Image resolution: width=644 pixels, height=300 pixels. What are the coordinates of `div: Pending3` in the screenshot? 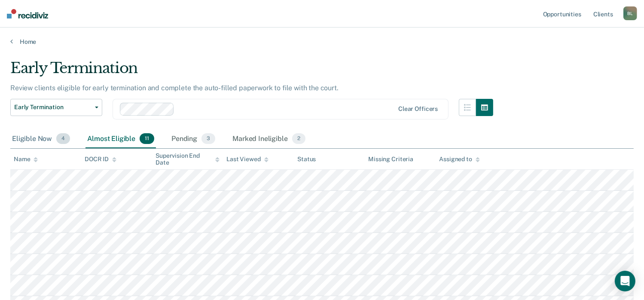 It's located at (193, 139).